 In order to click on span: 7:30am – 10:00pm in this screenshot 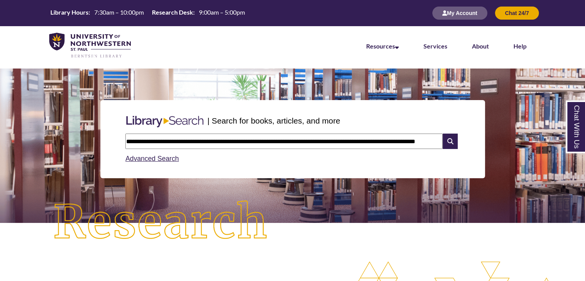, I will do `click(119, 12)`.